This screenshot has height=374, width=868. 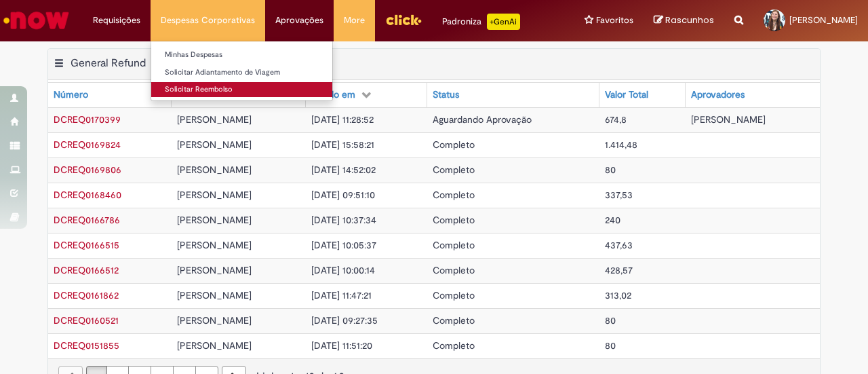 I want to click on span: Aprovações, so click(x=300, y=20).